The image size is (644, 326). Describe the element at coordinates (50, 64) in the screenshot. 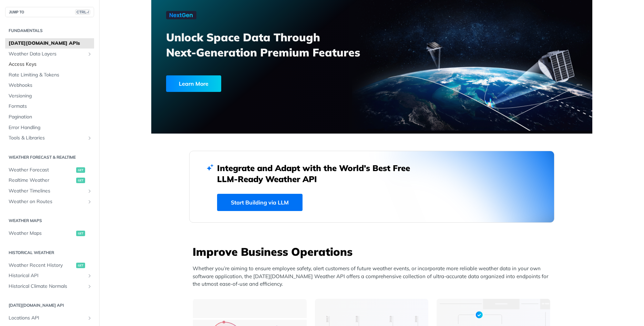

I see `span: Access Keys` at that location.